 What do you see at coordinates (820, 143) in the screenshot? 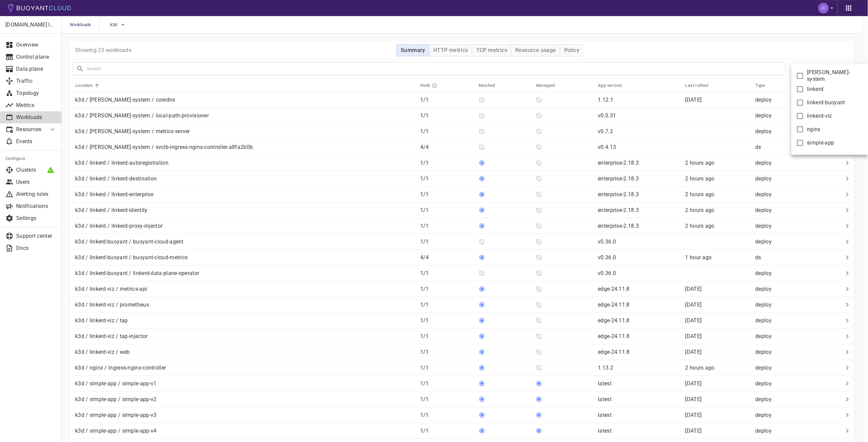
I see `span: simple-app` at bounding box center [820, 143].